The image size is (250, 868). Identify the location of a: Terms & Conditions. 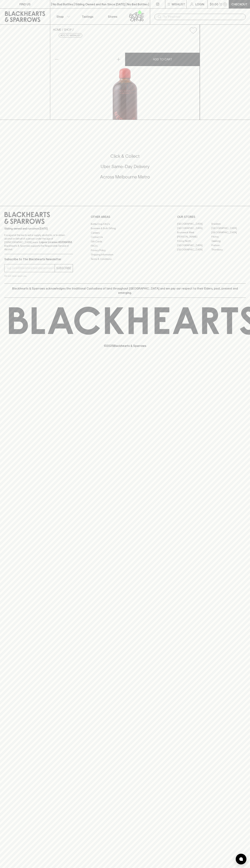
(125, 259).